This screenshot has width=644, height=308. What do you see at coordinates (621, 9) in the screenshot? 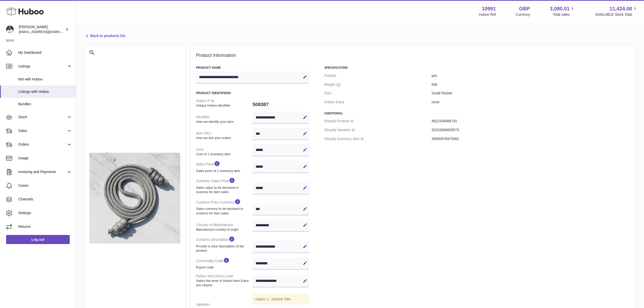
I see `span: 11,424.00` at bounding box center [621, 9].